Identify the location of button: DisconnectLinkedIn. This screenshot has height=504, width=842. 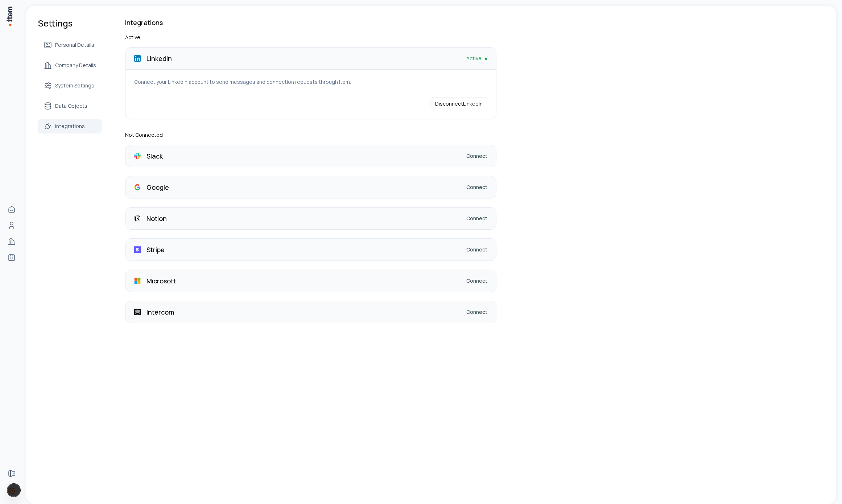
(459, 104).